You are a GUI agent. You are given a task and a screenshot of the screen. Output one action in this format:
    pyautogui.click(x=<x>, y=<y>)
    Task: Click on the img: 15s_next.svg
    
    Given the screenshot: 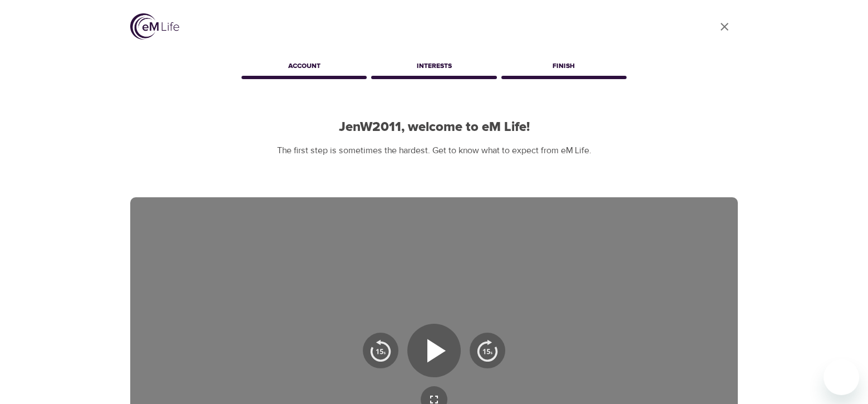 What is the action you would take?
    pyautogui.click(x=488, y=351)
    